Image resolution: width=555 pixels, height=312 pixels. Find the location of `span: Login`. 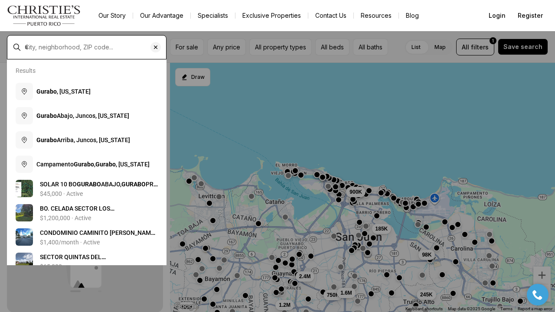

span: Login is located at coordinates (497, 16).